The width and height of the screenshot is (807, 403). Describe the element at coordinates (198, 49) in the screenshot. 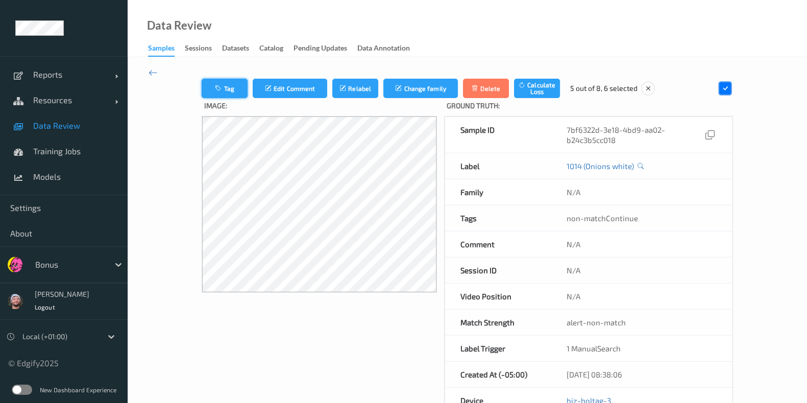

I see `div: Sessions` at that location.